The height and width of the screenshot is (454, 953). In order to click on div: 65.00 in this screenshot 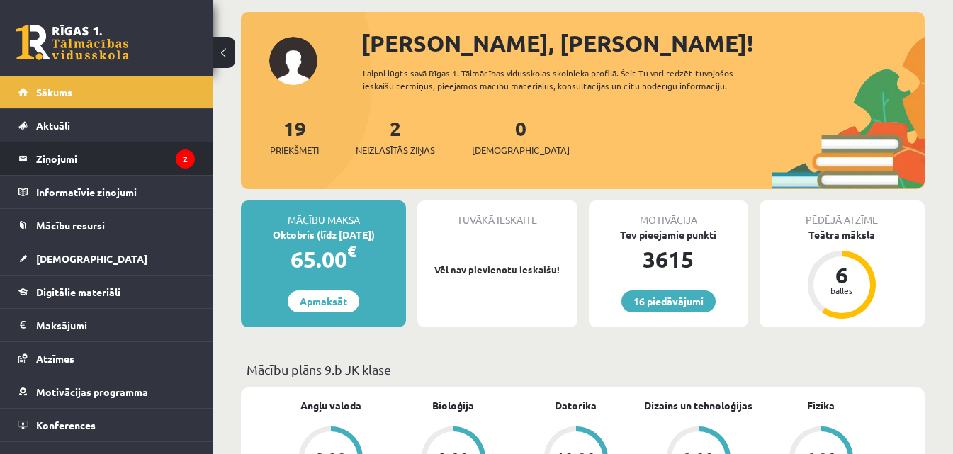, I will do `click(323, 259)`.